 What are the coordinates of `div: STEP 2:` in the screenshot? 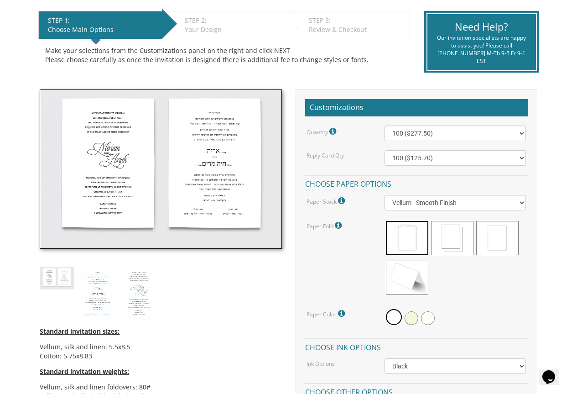 It's located at (233, 21).